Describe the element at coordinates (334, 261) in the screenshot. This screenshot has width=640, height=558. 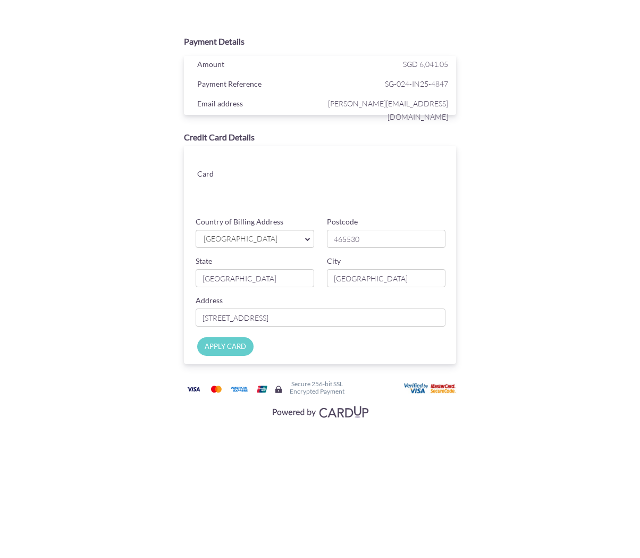
I see `label: City` at that location.